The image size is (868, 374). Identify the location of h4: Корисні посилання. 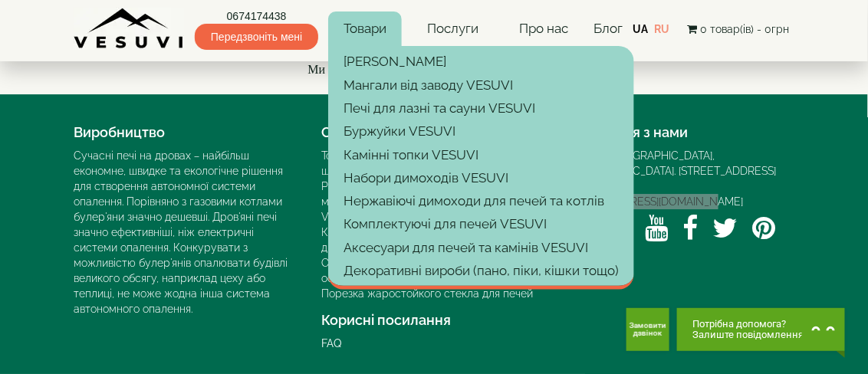
(433, 320).